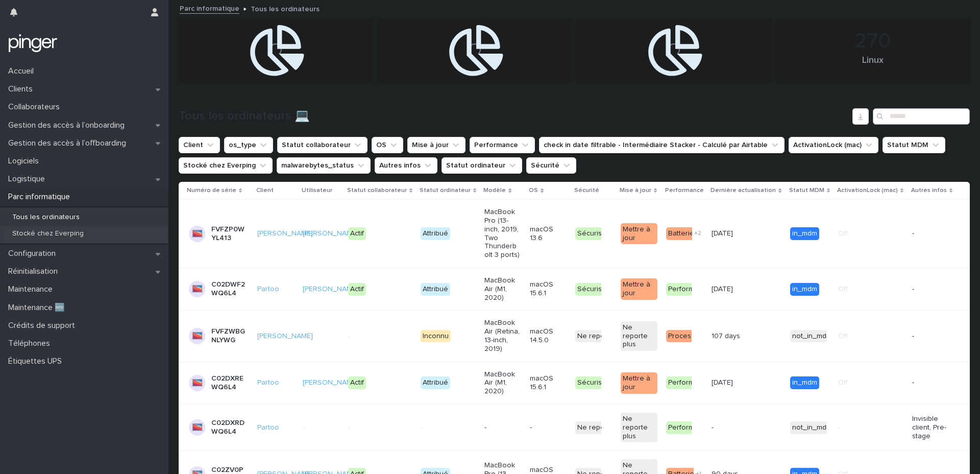  What do you see at coordinates (635, 190) in the screenshot?
I see `p: Mise à jour` at bounding box center [635, 190].